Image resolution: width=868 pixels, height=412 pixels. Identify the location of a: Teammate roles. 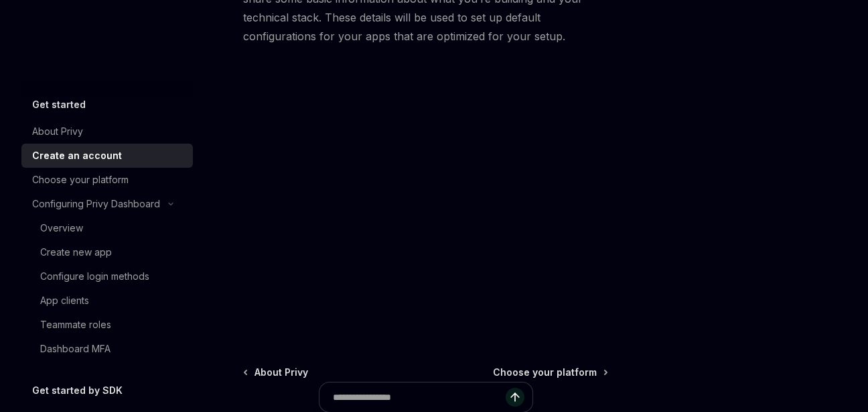
(107, 325).